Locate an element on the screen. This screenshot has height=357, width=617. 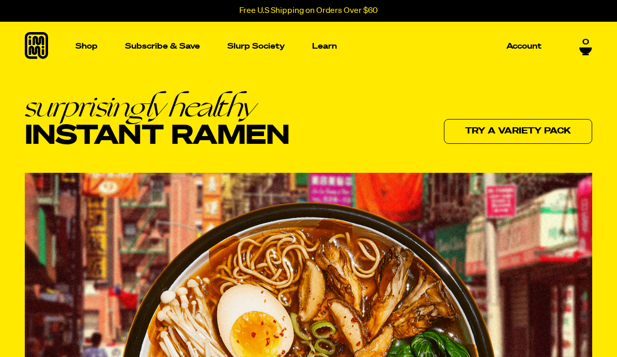
nav: Main navigation is located at coordinates (308, 46).